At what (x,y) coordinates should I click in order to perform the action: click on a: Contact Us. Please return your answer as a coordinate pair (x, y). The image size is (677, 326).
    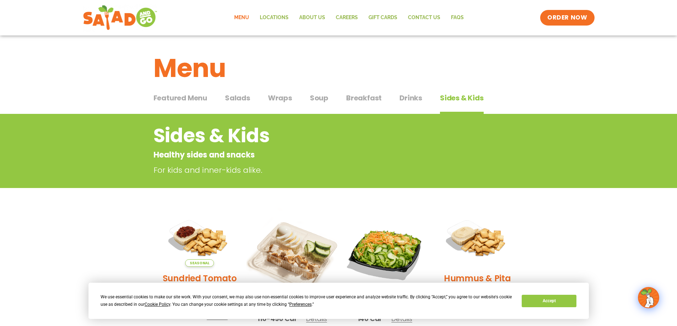
    Looking at the image, I should click on (424, 18).